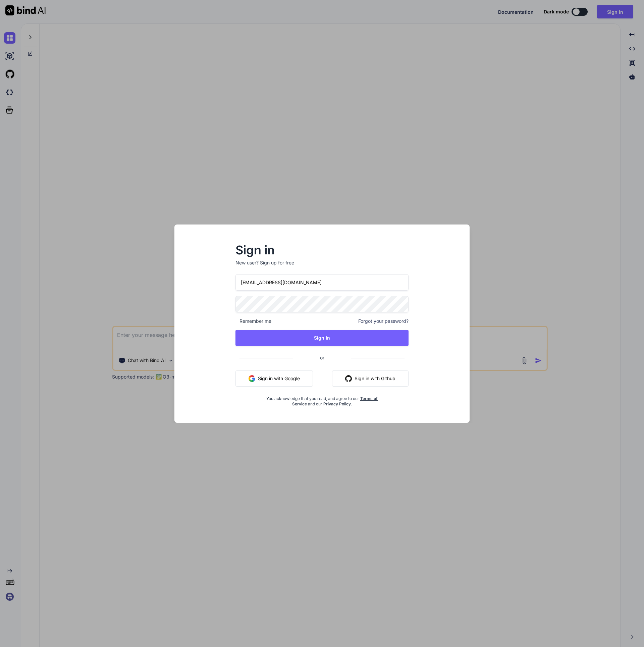 The image size is (644, 647). Describe the element at coordinates (274, 379) in the screenshot. I see `button: Sign in with Google` at that location.